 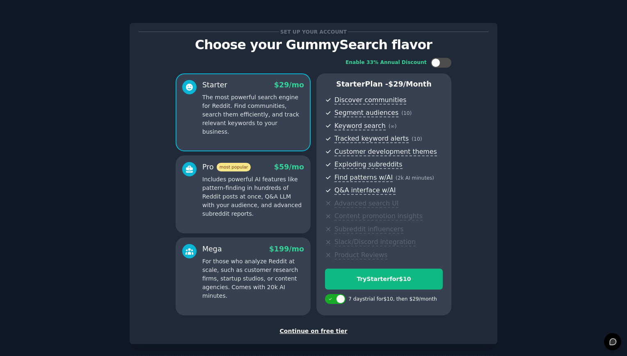 I want to click on div: Enable 33% Annual Discount, so click(x=386, y=63).